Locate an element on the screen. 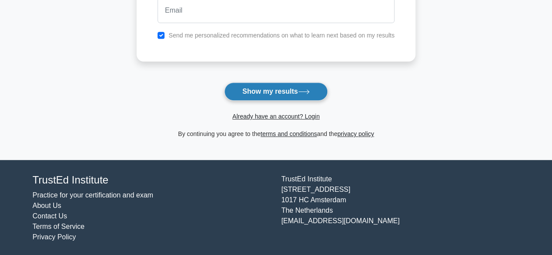 This screenshot has height=255, width=552. a: privacy policy is located at coordinates (356, 134).